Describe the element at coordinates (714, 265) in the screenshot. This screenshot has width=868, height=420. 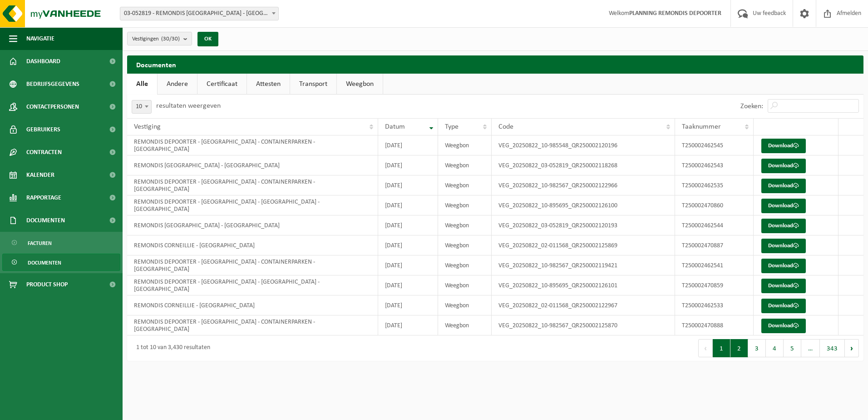
I see `td: T250002462541` at that location.